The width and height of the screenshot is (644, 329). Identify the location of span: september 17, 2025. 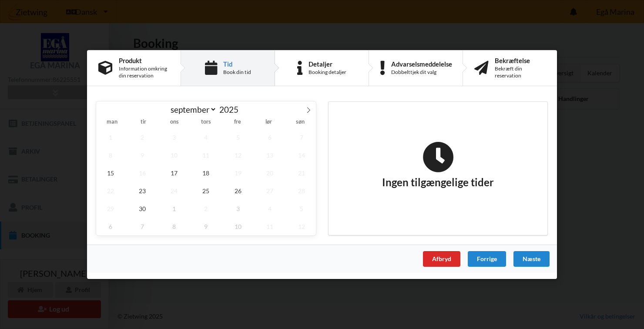
(174, 173).